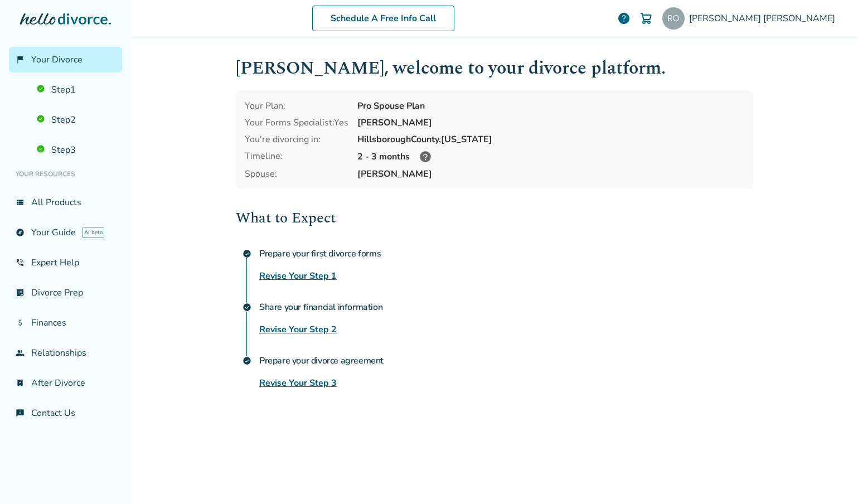  Describe the element at coordinates (830, 477) in the screenshot. I see `div: Chat Widget` at that location.